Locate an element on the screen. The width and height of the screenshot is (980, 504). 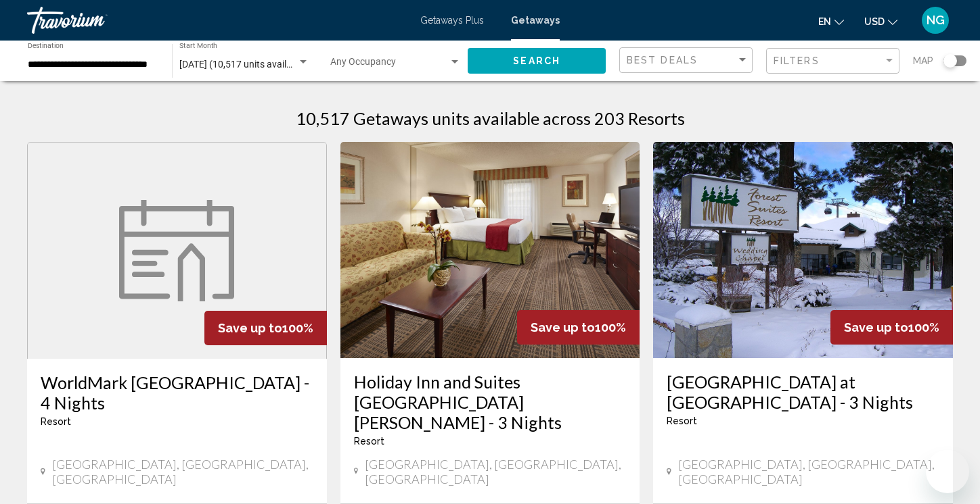
span: USD is located at coordinates (874, 21).